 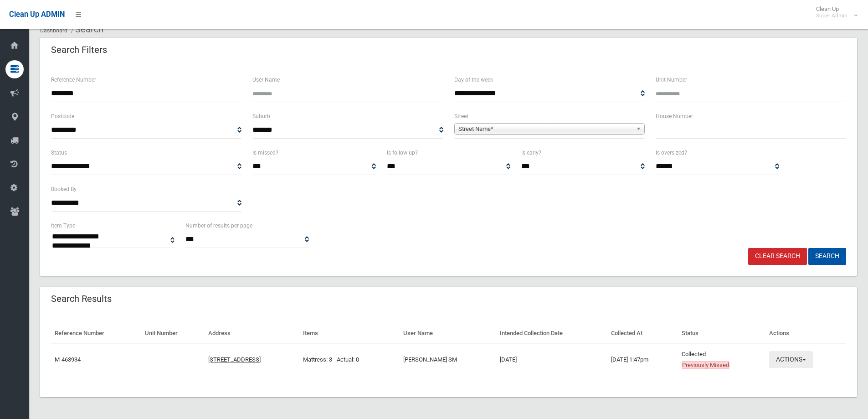 I want to click on td: Collected, so click(x=722, y=359).